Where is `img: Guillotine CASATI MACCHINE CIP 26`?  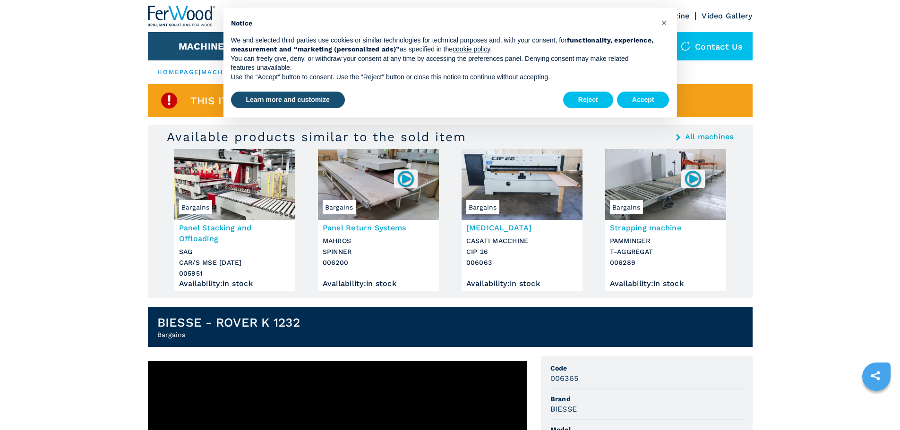 img: Guillotine CASATI MACCHINE CIP 26 is located at coordinates (522, 185).